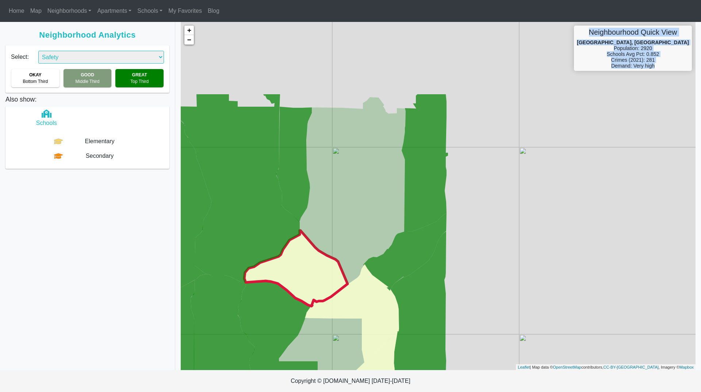  I want to click on span: Map, so click(36, 11).